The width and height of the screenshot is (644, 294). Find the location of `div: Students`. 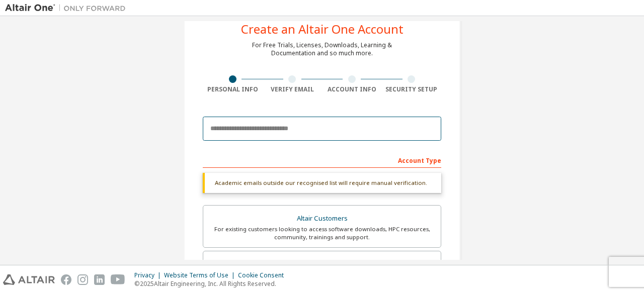

div: Students is located at coordinates (322, 265).